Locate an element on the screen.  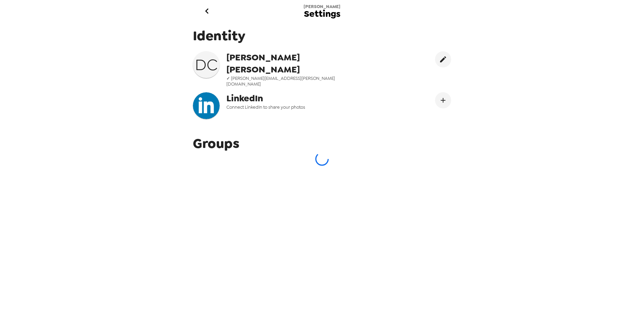
span: LinkedIn is located at coordinates (294, 98).